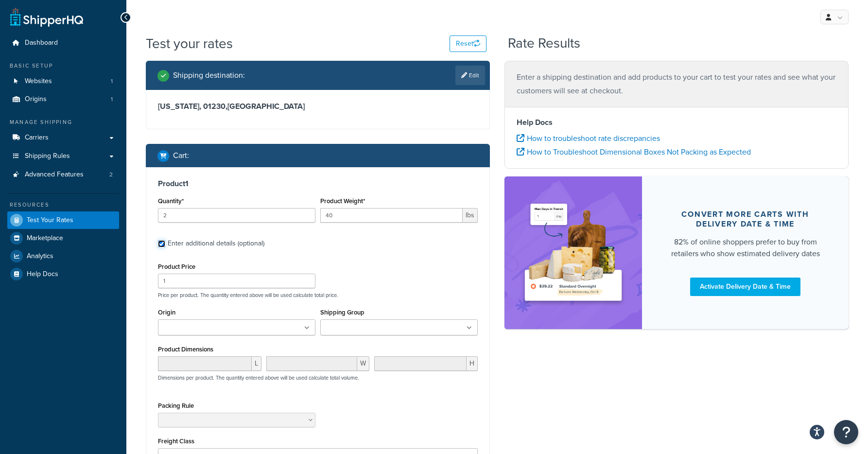 This screenshot has width=868, height=454. I want to click on a: Advanced Features2, so click(63, 174).